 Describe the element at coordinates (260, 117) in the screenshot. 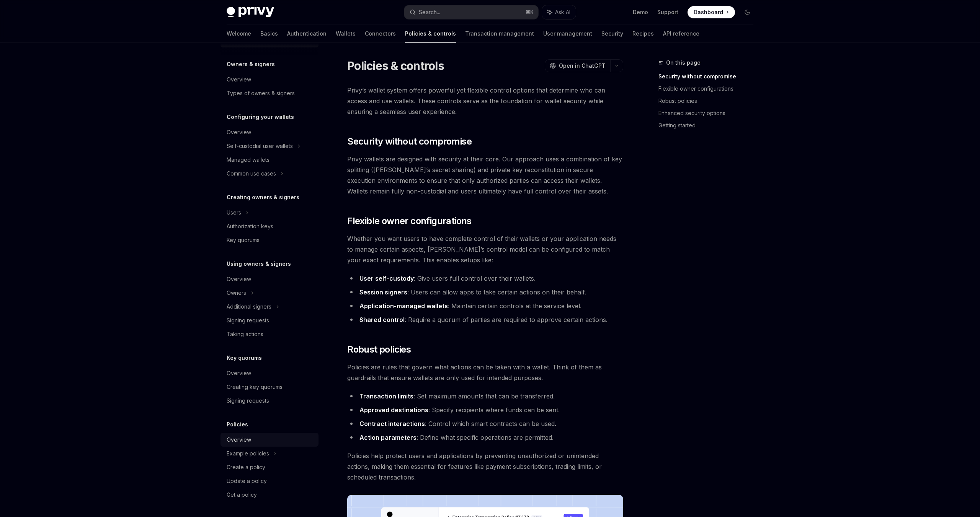

I see `h5: Configuring your wallets` at that location.